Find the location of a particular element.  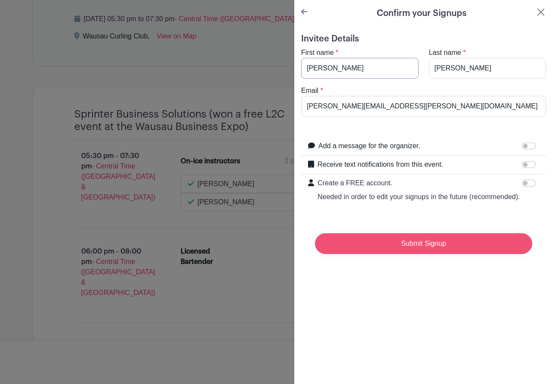

label: Receive text notifications from this event. is located at coordinates (380, 165).